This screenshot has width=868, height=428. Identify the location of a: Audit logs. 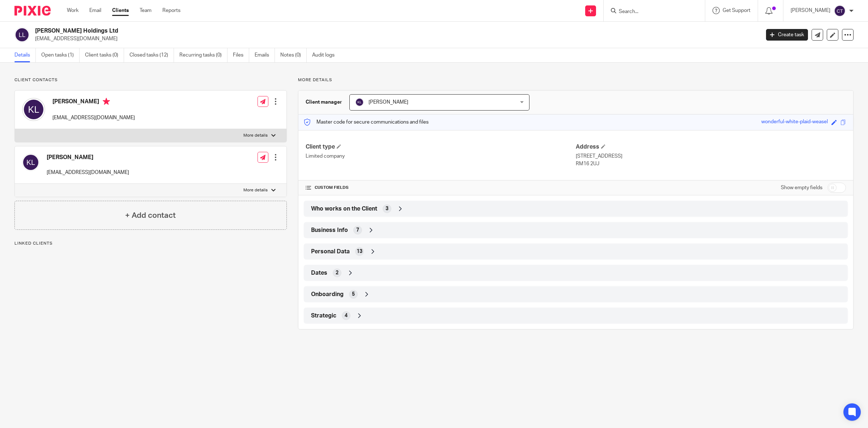
(326, 55).